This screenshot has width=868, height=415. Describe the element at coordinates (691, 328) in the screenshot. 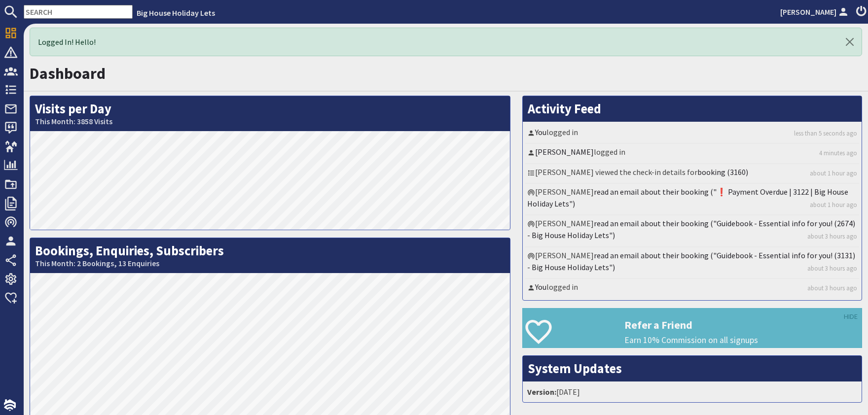

I see `a: Refer a Friend Earn 10% Commission on all signups` at that location.